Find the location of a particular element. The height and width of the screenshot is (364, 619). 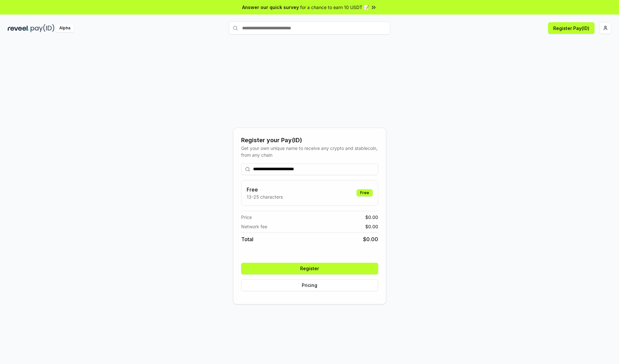

div: Get your own unique name to receive any crypto and stablecoin, from any chain is located at coordinates (310, 152).